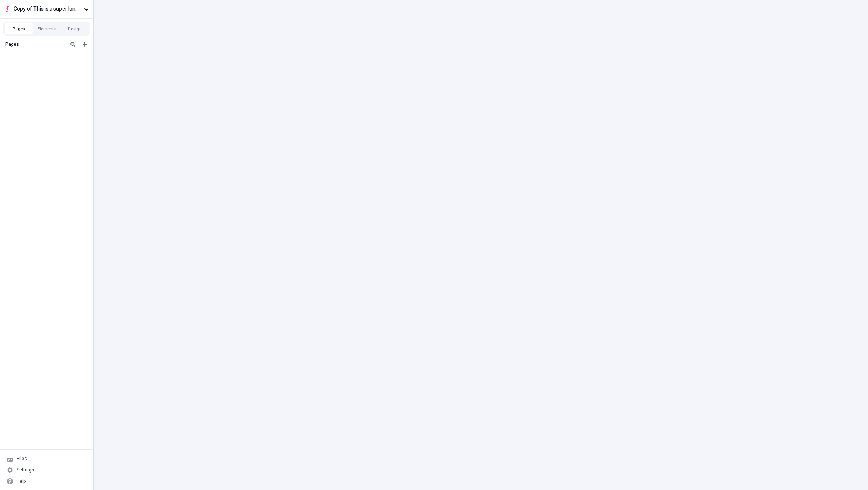 This screenshot has height=490, width=868. What do you see at coordinates (35, 44) in the screenshot?
I see `div: Pages` at bounding box center [35, 44].